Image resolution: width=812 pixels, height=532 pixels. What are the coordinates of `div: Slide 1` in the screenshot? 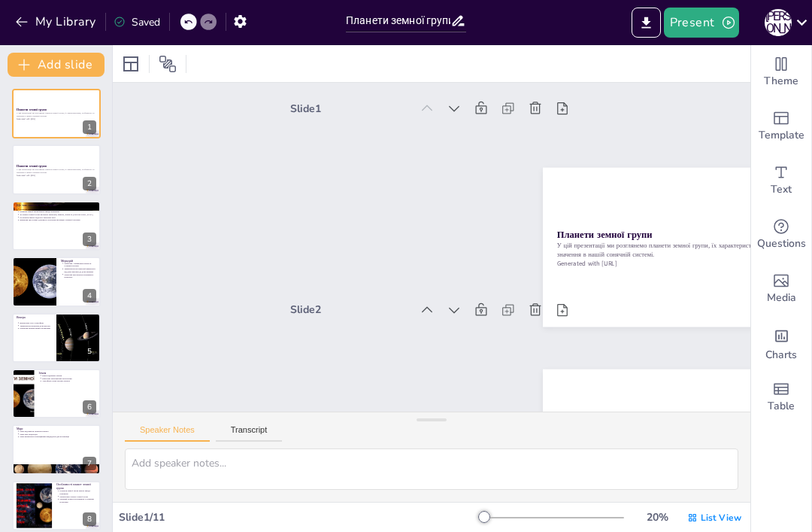 It's located at (431, 86).